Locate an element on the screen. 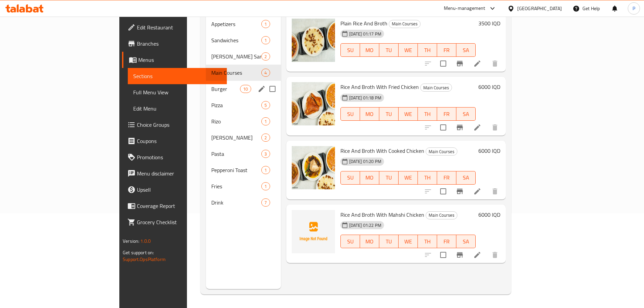 This screenshot has width=644, height=308. h6: 3500 IQD is located at coordinates (489, 23).